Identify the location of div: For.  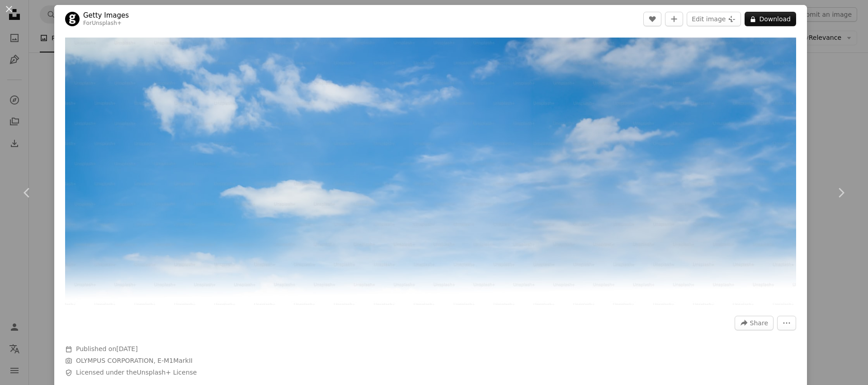
(106, 23).